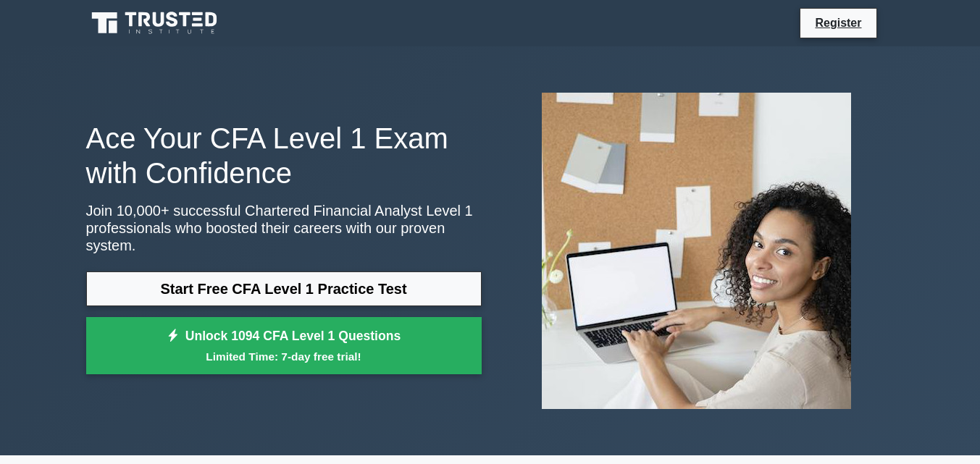 The width and height of the screenshot is (980, 464). What do you see at coordinates (284, 346) in the screenshot?
I see `a: Unlock 1094 CFA Level 1 QuestionsLimited Time: 7-day free trial!` at bounding box center [284, 346].